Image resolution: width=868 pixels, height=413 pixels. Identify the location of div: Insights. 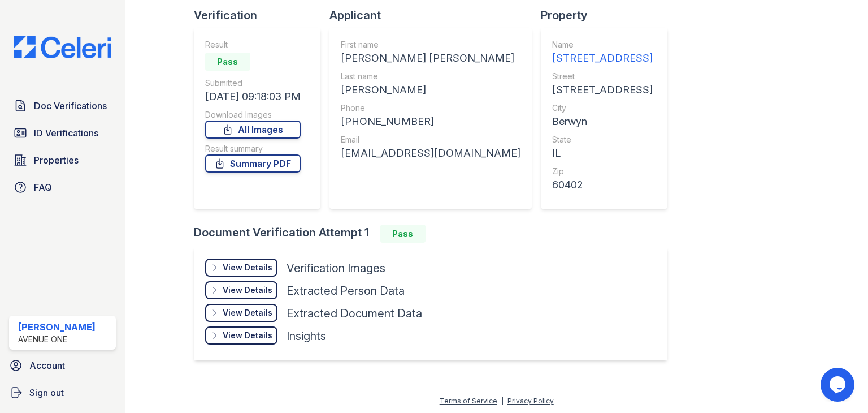
(307, 336).